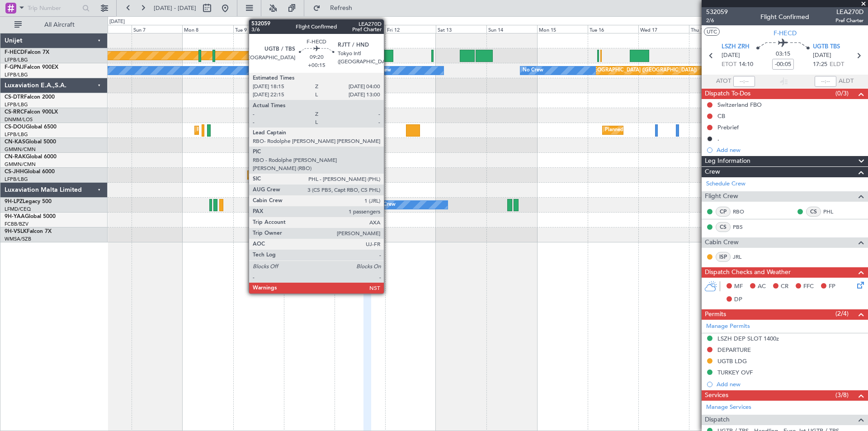 The image size is (868, 431). I want to click on a: PHL, so click(834, 212).